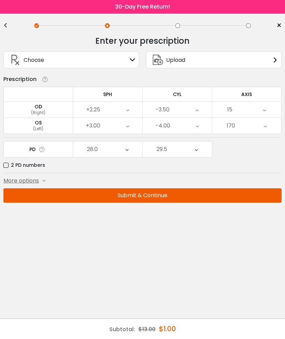 This screenshot has width=285, height=339. Describe the element at coordinates (167, 328) in the screenshot. I see `div: $1.00` at that location.